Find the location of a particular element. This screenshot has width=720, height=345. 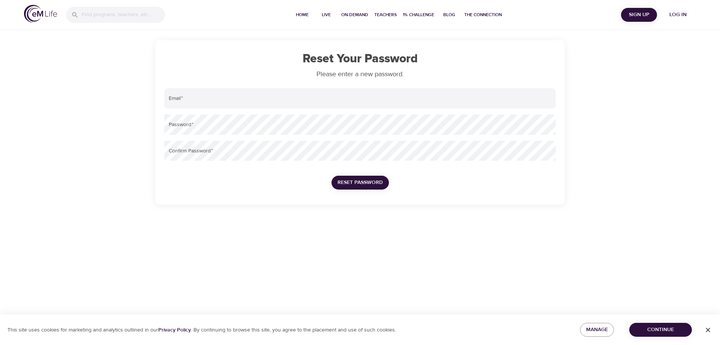

span: Reset Password is located at coordinates (360, 182).